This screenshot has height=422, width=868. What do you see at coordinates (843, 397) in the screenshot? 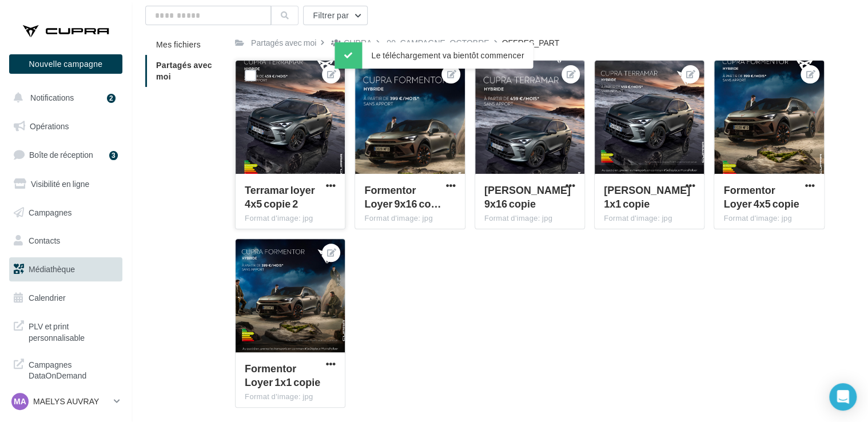
I see `div: Open Intercom Messenger` at bounding box center [843, 397].